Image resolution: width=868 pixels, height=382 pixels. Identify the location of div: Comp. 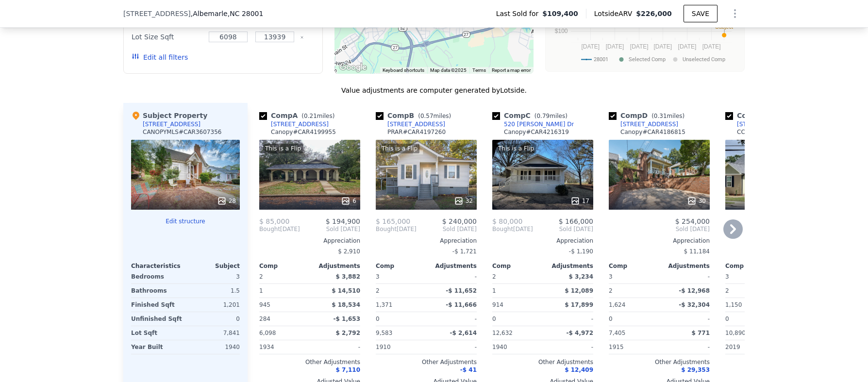
(284, 266).